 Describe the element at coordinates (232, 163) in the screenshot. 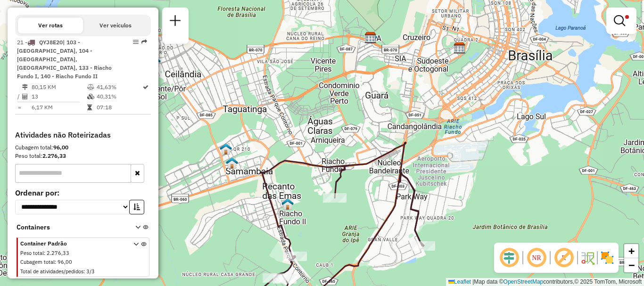

I see `img: 118 UDC Light WCL Samambaia` at that location.